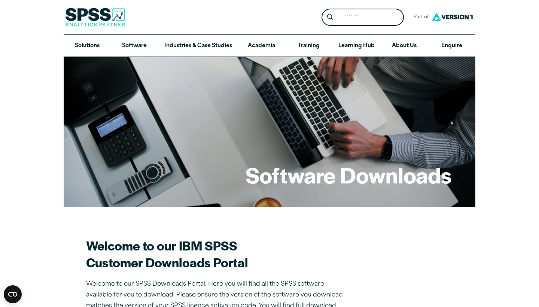  What do you see at coordinates (330, 17) in the screenshot?
I see `svg: Search magnifying glass icon` at bounding box center [330, 17].